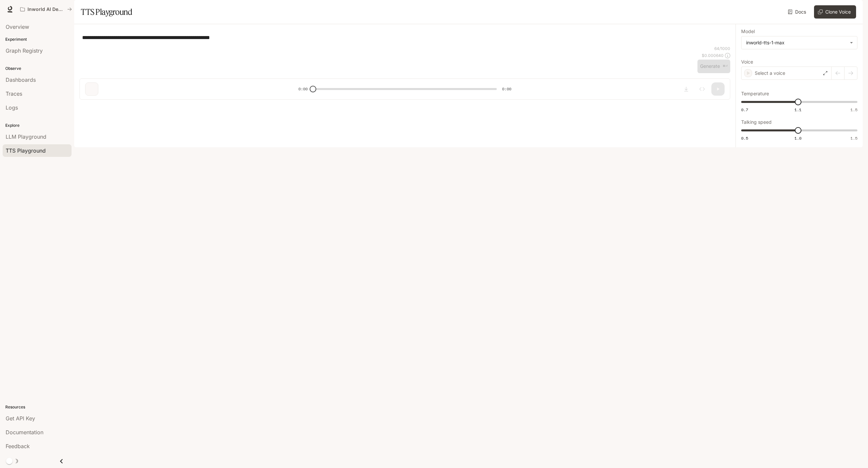 The width and height of the screenshot is (868, 468). Describe the element at coordinates (745, 138) in the screenshot. I see `span: 0.5` at that location.